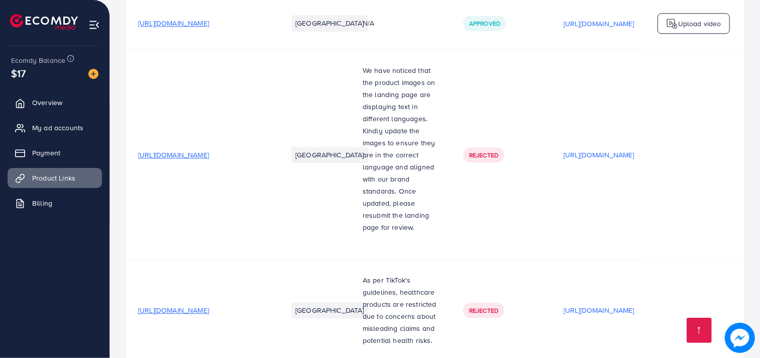 This screenshot has height=358, width=760. I want to click on p: We have noticed that the product images on the landing page are displaying text in different lang..., so click(401, 149).